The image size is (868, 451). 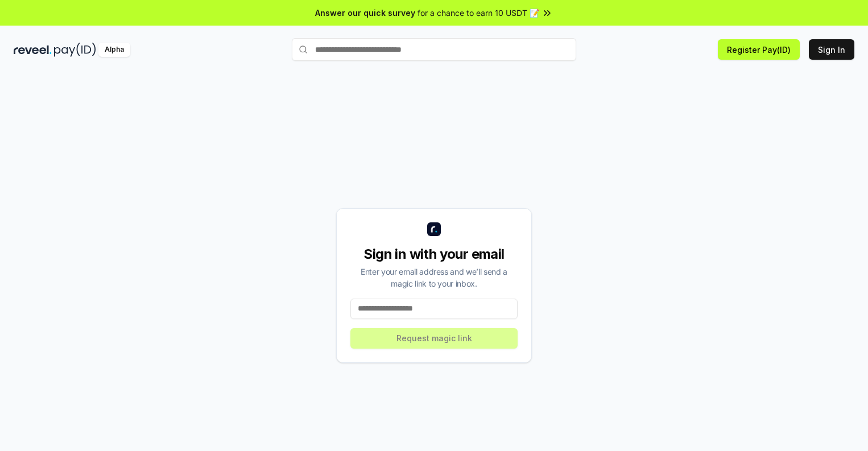 I want to click on img: pay_id, so click(x=75, y=49).